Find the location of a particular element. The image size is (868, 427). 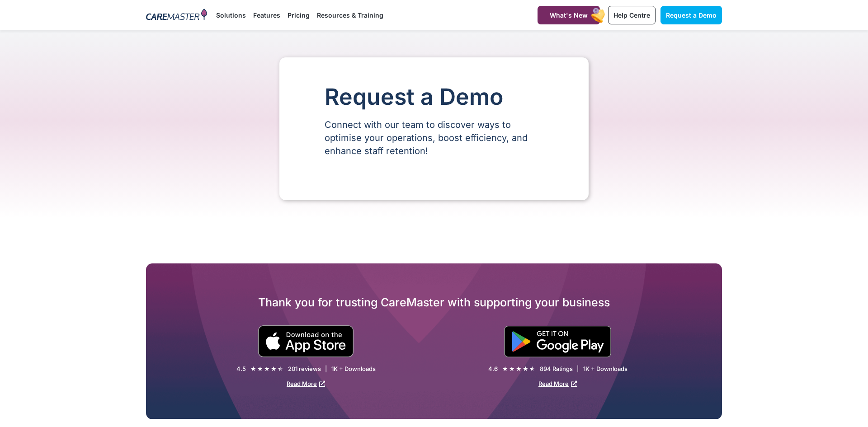

div: 4.6/5 is located at coordinates (519, 369).